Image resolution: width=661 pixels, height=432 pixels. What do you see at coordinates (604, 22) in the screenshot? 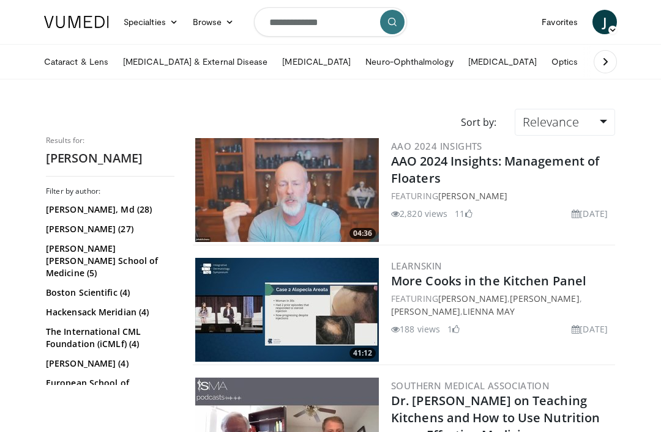
I see `a: J` at bounding box center [604, 22].